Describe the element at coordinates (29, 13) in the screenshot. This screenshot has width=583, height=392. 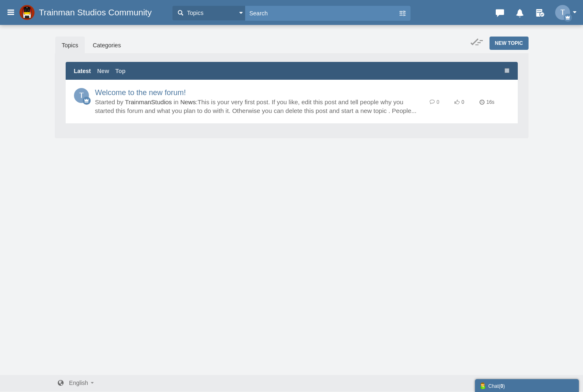
I see `img: unnamed.png` at that location.